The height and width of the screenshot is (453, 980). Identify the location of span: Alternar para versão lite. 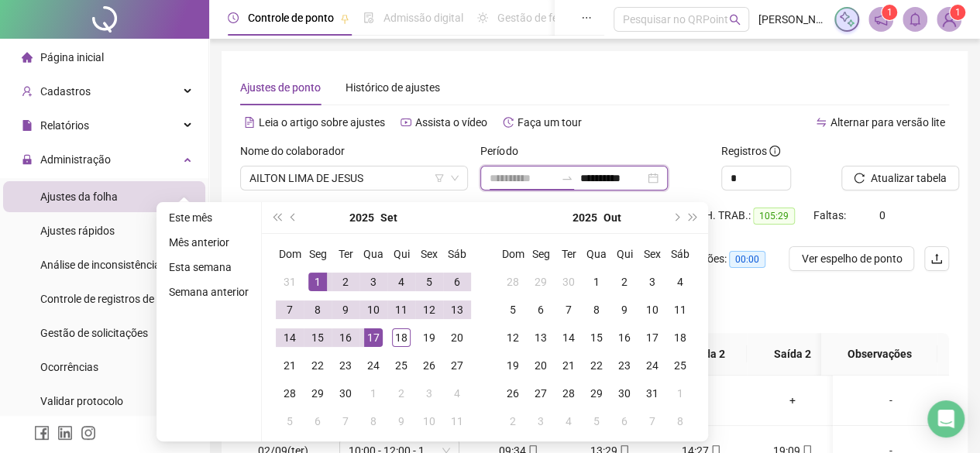
(888, 123).